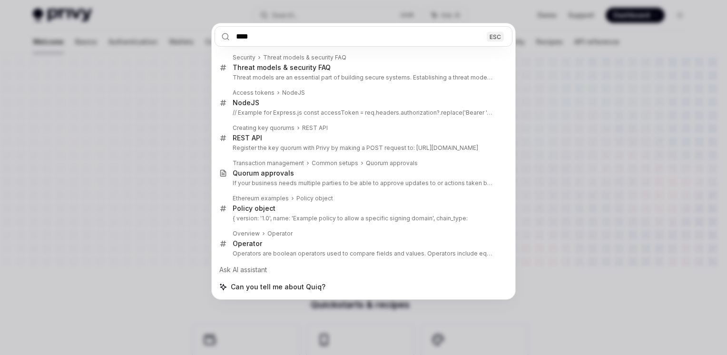 The height and width of the screenshot is (355, 727). Describe the element at coordinates (268, 163) in the screenshot. I see `div: Transaction management` at that location.